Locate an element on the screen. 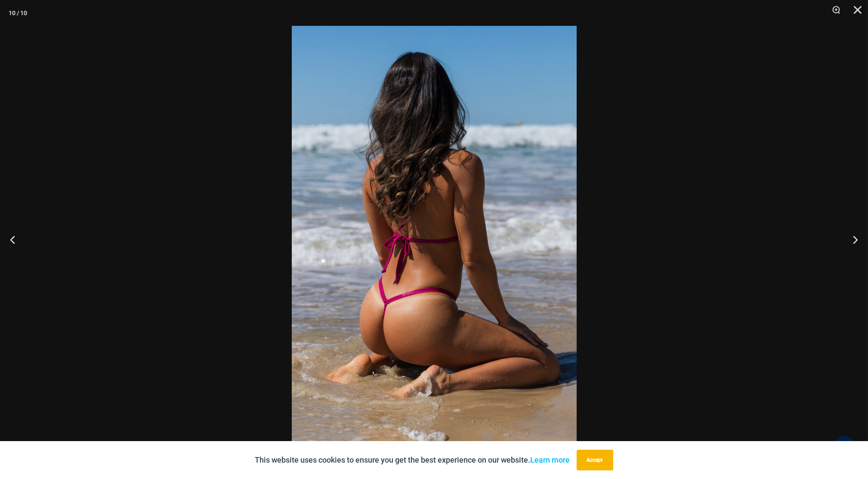 Image resolution: width=868 pixels, height=479 pixels. a: Learn more is located at coordinates (551, 460).